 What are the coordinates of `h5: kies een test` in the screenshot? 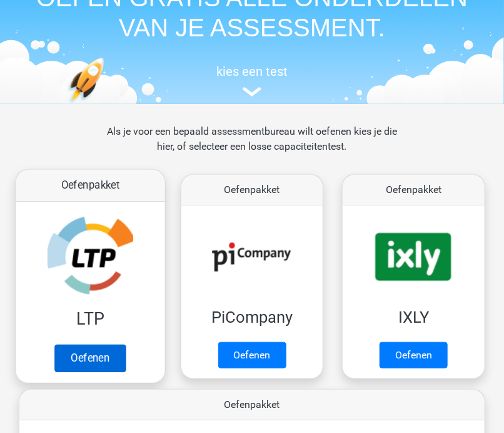 It's located at (252, 72).